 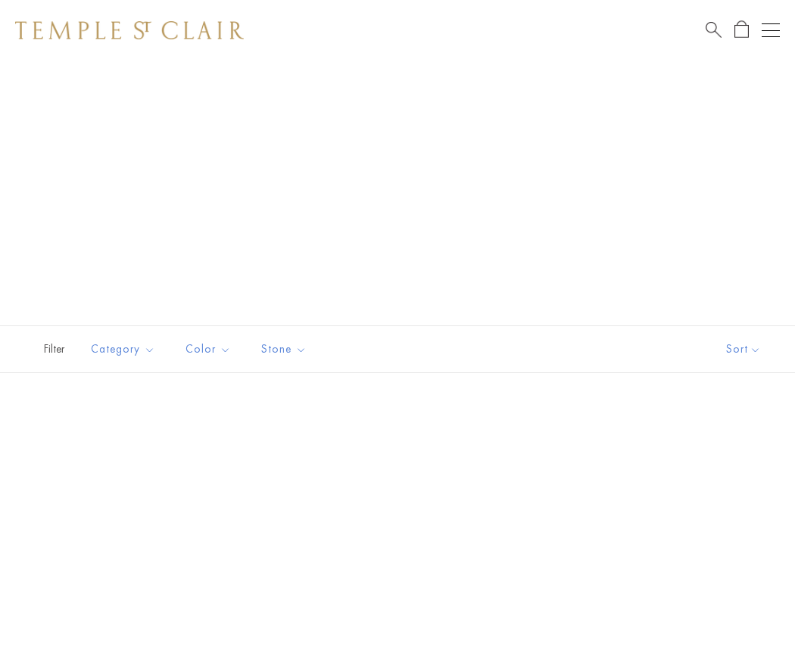 What do you see at coordinates (713, 29) in the screenshot?
I see `a: Search` at bounding box center [713, 29].